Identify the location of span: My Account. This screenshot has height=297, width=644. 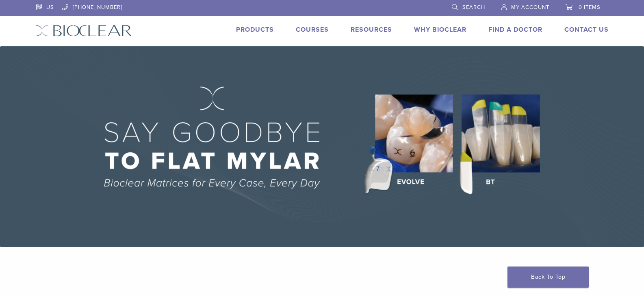
(530, 7).